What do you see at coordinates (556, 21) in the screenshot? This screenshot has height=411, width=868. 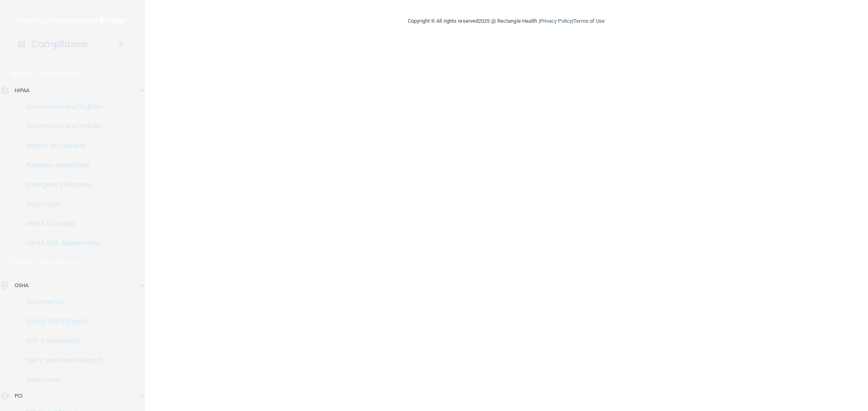 I see `a: Privacy Policy` at bounding box center [556, 21].